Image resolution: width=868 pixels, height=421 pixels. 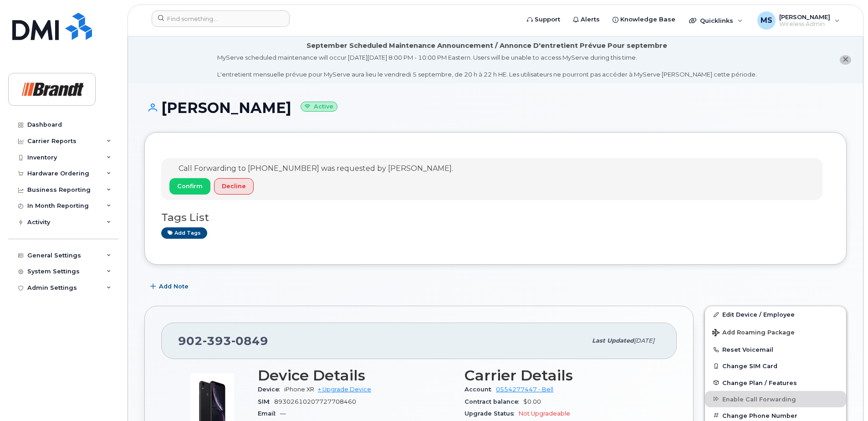 I want to click on span: Account, so click(x=480, y=389).